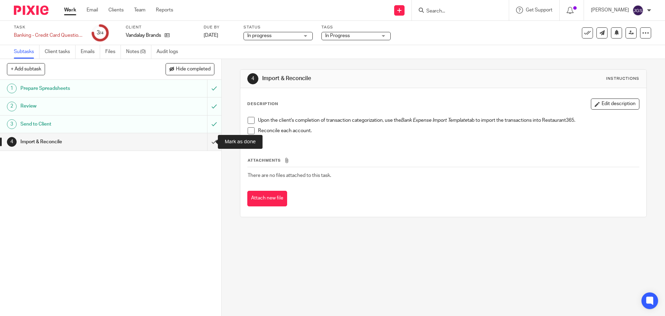 This screenshot has width=665, height=316. I want to click on h1: Review, so click(80, 106).